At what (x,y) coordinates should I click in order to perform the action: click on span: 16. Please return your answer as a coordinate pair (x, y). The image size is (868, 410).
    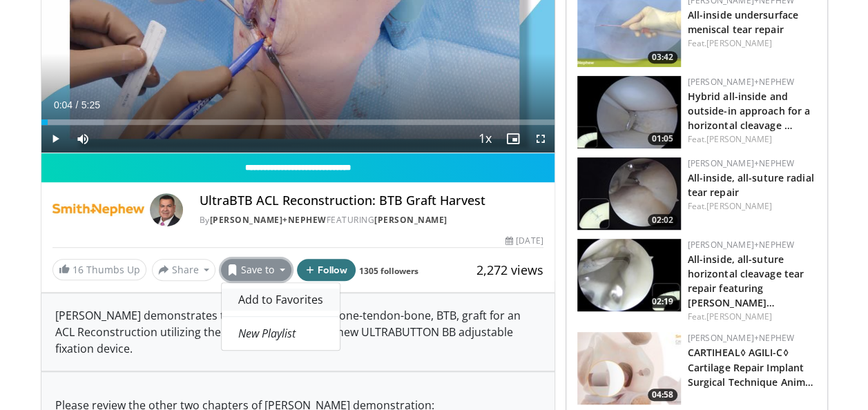
    Looking at the image, I should click on (78, 269).